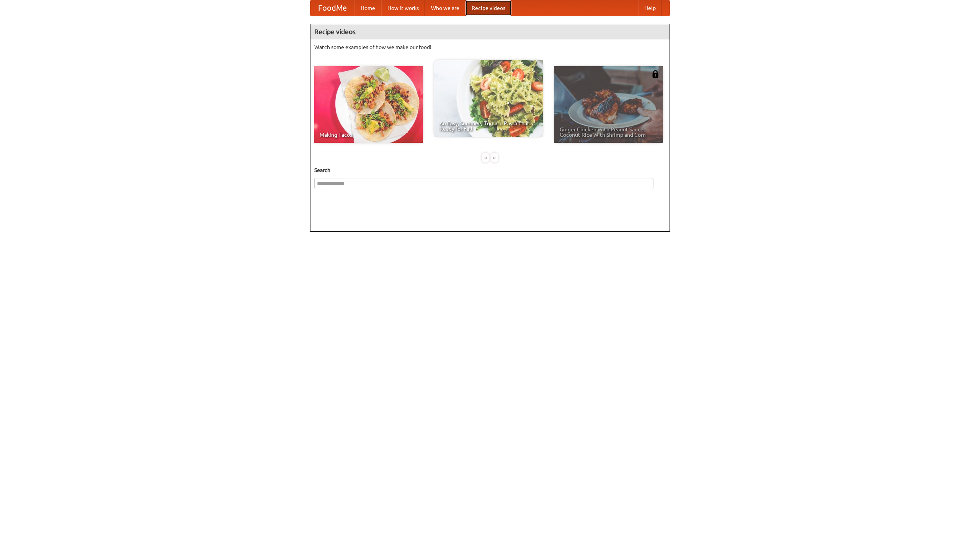 This screenshot has height=542, width=980. What do you see at coordinates (332, 8) in the screenshot?
I see `a: FoodMe` at bounding box center [332, 8].